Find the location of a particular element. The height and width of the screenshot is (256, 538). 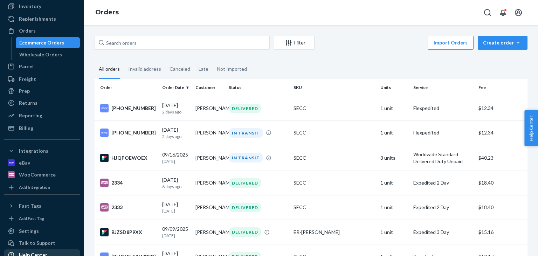

div: eBay is located at coordinates (25, 163).